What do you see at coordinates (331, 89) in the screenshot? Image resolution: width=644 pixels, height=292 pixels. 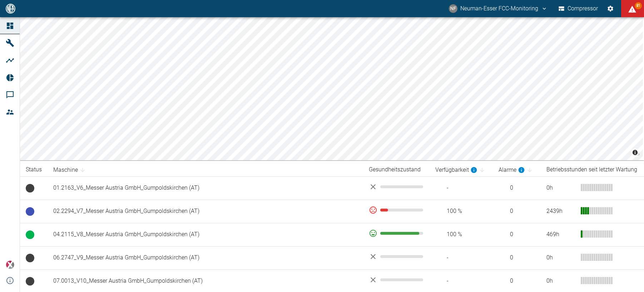 I see `canvas: Map` at bounding box center [331, 89].